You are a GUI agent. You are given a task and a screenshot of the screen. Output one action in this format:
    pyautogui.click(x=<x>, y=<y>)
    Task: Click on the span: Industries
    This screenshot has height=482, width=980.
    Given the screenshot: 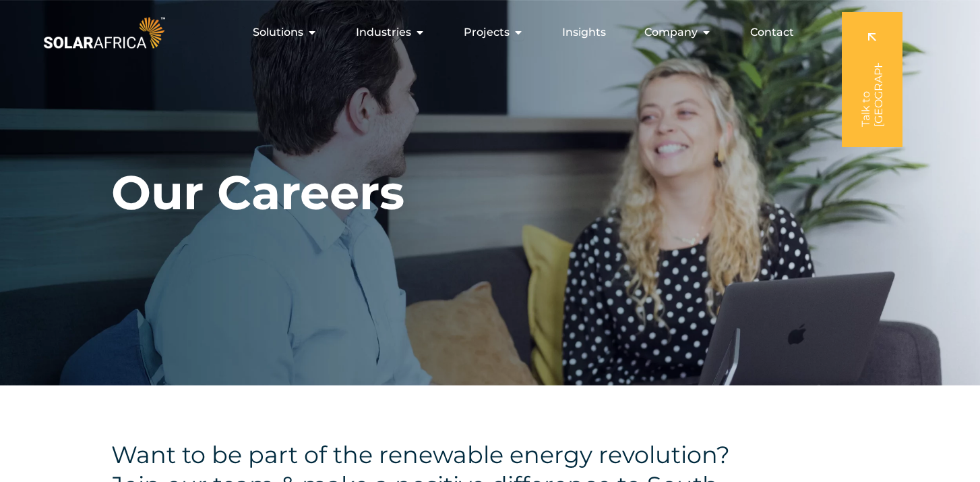 What is the action you would take?
    pyautogui.click(x=383, y=32)
    